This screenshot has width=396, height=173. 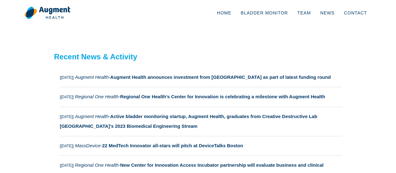 I want to click on strong: 22 MedTech Innovator all-stars will pitch at DeviceTalks Boston, so click(x=173, y=145).